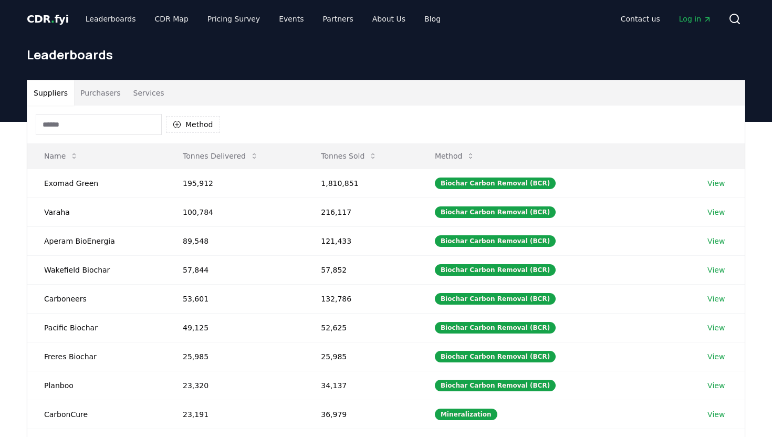 This screenshot has height=437, width=772. What do you see at coordinates (291, 19) in the screenshot?
I see `a: Events` at bounding box center [291, 19].